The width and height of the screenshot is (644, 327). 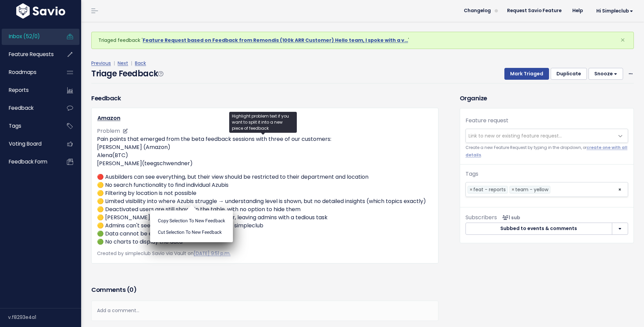 What do you see at coordinates (127, 73) in the screenshot?
I see `h4: Triage Feedback` at bounding box center [127, 73].